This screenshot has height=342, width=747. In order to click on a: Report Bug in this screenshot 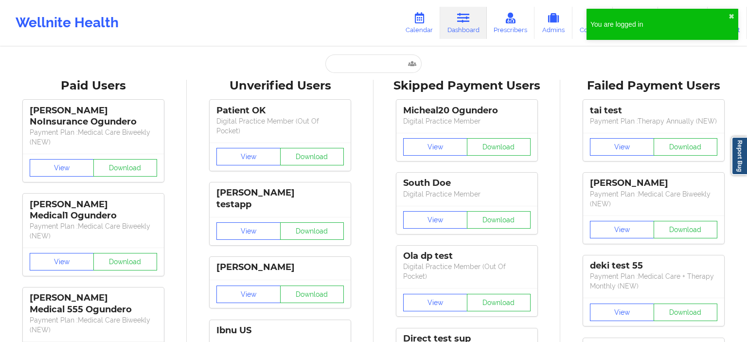, I will do `click(739, 156)`.